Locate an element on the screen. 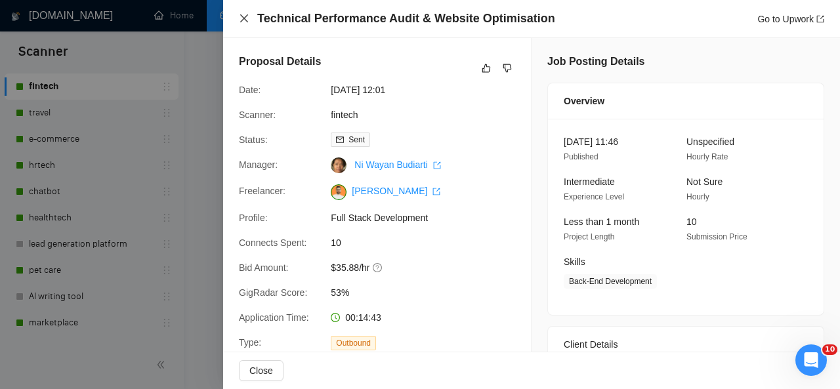  span: dislike is located at coordinates (508, 68).